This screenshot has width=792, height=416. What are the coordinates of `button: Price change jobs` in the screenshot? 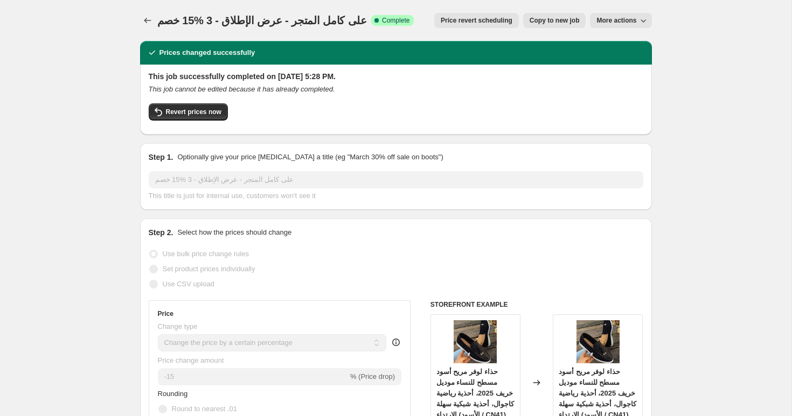 It's located at (148, 20).